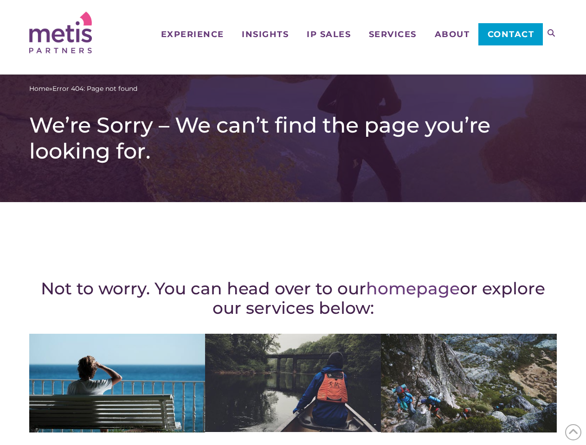 The height and width of the screenshot is (445, 586). Describe the element at coordinates (413, 288) in the screenshot. I see `a: homepage` at that location.